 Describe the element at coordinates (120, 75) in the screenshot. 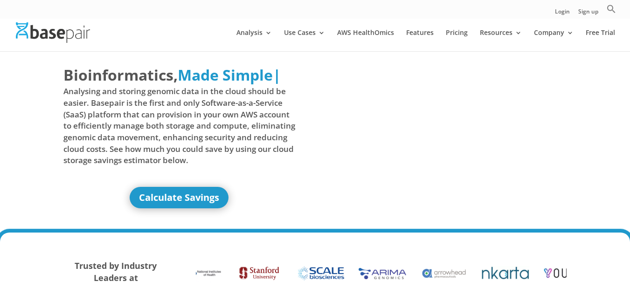

I see `span: Bioinformatics,` at that location.